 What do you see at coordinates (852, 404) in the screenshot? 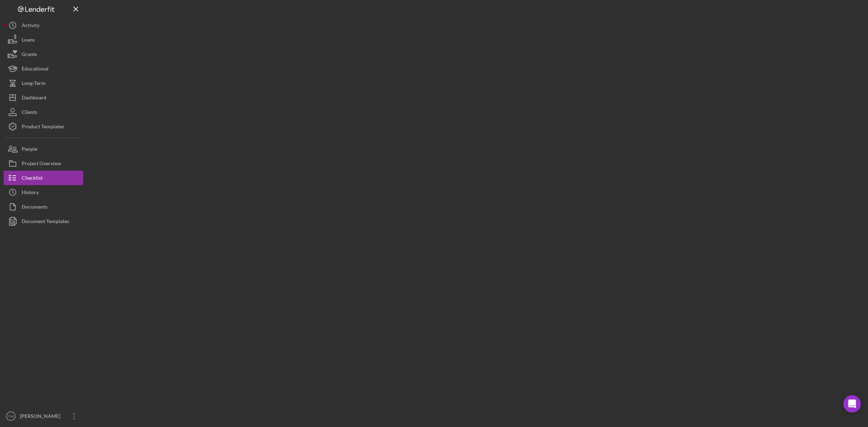
I see `div: Open Intercom Messenger` at bounding box center [852, 404].